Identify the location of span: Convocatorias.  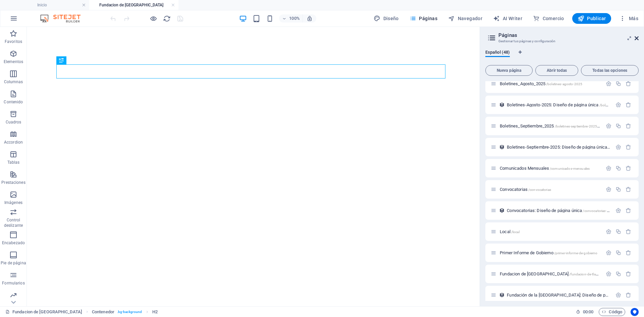
(525, 189).